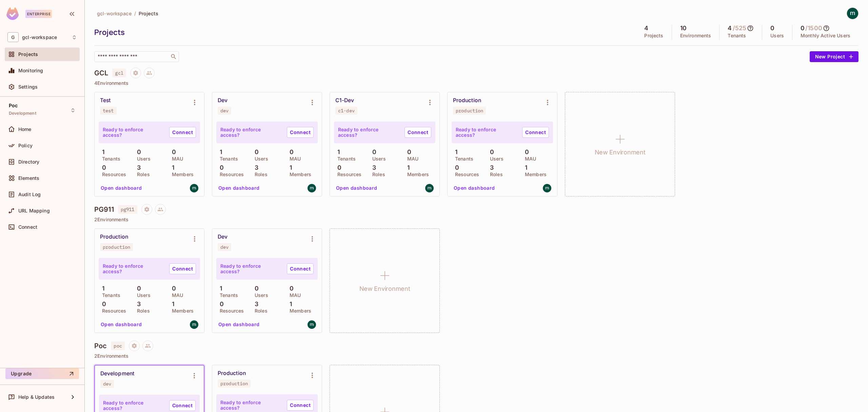 The height and width of the screenshot is (412, 868). I want to click on span: gcl-workspace, so click(114, 13).